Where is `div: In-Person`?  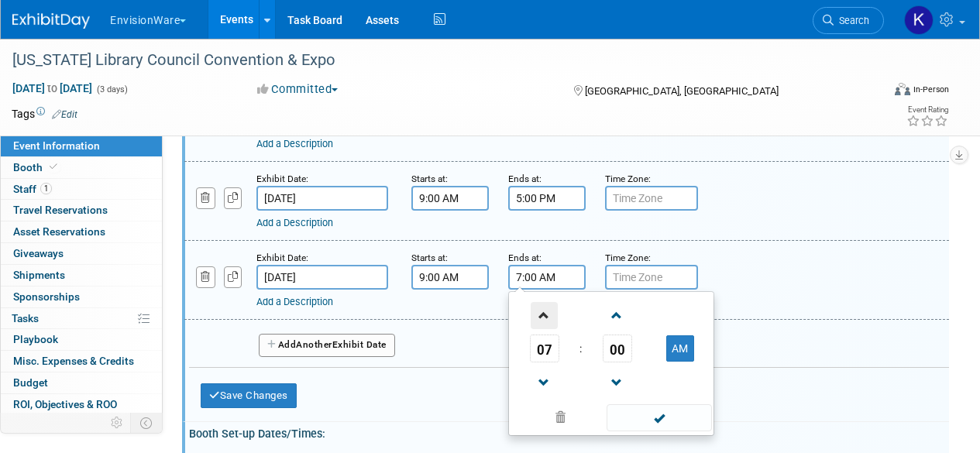 div: In-Person is located at coordinates (930, 89).